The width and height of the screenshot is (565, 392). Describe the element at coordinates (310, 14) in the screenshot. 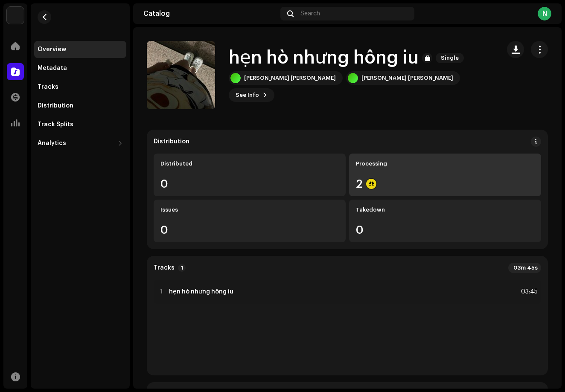

I see `span: Search` at that location.